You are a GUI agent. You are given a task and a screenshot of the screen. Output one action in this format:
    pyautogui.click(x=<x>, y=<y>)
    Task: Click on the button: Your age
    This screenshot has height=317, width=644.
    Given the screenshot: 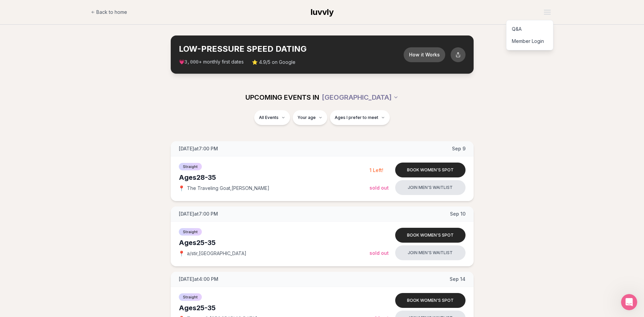 What is the action you would take?
    pyautogui.click(x=310, y=118)
    